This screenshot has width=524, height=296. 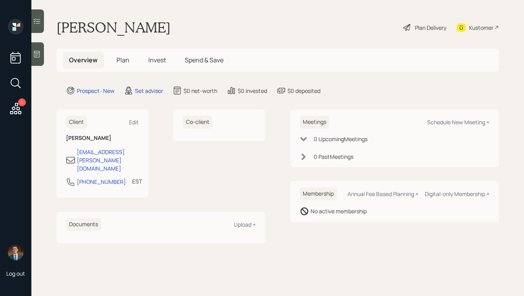 I want to click on div: Set advisor, so click(x=149, y=91).